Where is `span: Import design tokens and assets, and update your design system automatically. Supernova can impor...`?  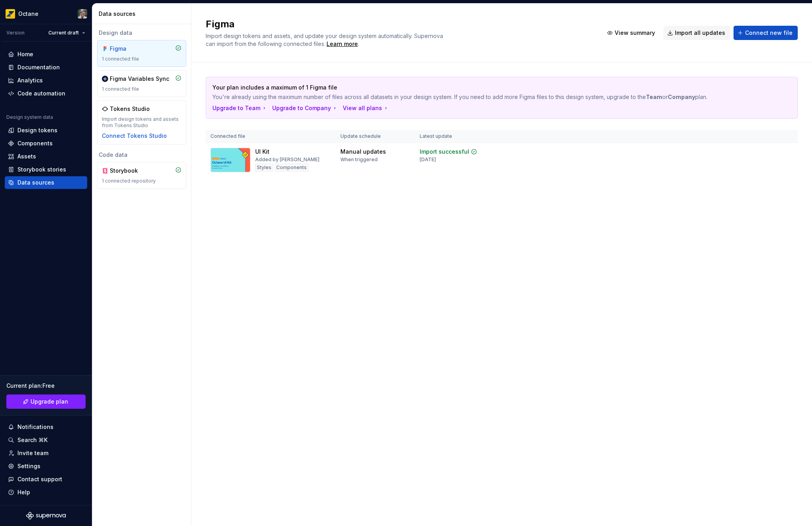
span: Import design tokens and assets, and update your design system automatically. Supernova can impor... is located at coordinates (325, 40).